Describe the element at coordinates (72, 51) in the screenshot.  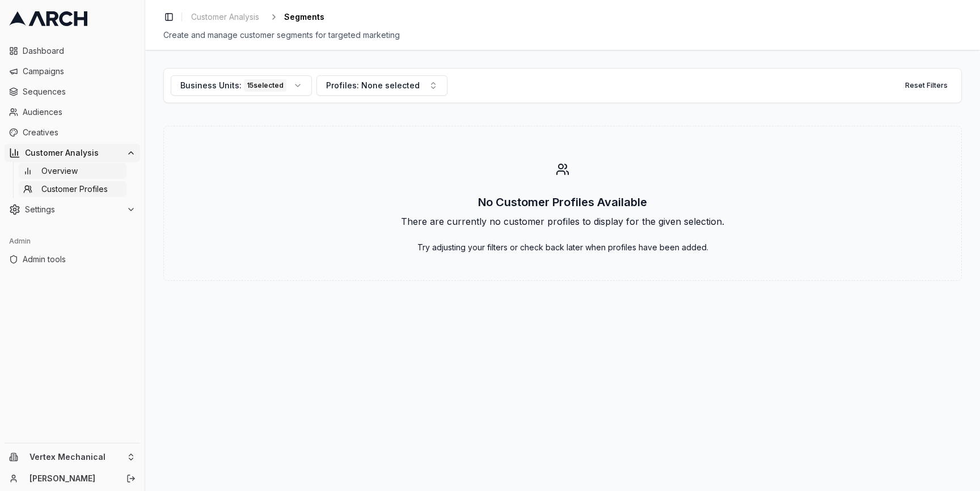
I see `a: Dashboard` at that location.